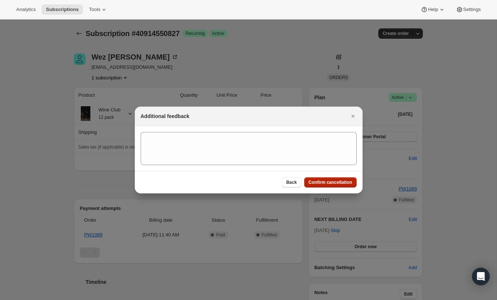 This screenshot has height=300, width=497. What do you see at coordinates (468, 10) in the screenshot?
I see `button: Settings` at bounding box center [468, 10].